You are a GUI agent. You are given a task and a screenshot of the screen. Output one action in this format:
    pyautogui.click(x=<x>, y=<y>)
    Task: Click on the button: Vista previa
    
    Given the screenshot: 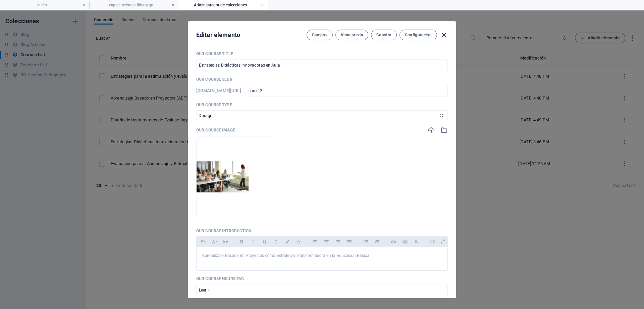 What is the action you would take?
    pyautogui.click(x=352, y=35)
    